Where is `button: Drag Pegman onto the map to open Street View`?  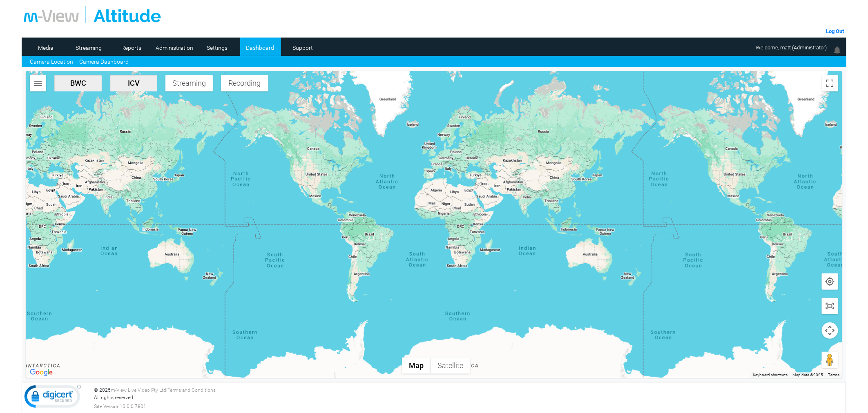 button: Drag Pegman onto the map to open Street View is located at coordinates (830, 360).